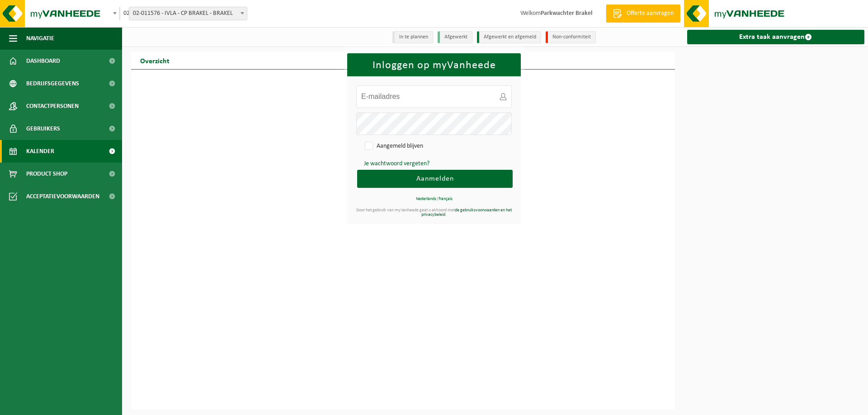  Describe the element at coordinates (43, 61) in the screenshot. I see `span: Dashboard` at that location.